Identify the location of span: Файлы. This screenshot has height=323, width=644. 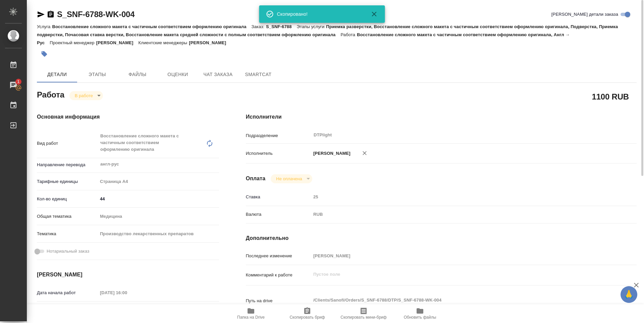
(137, 74).